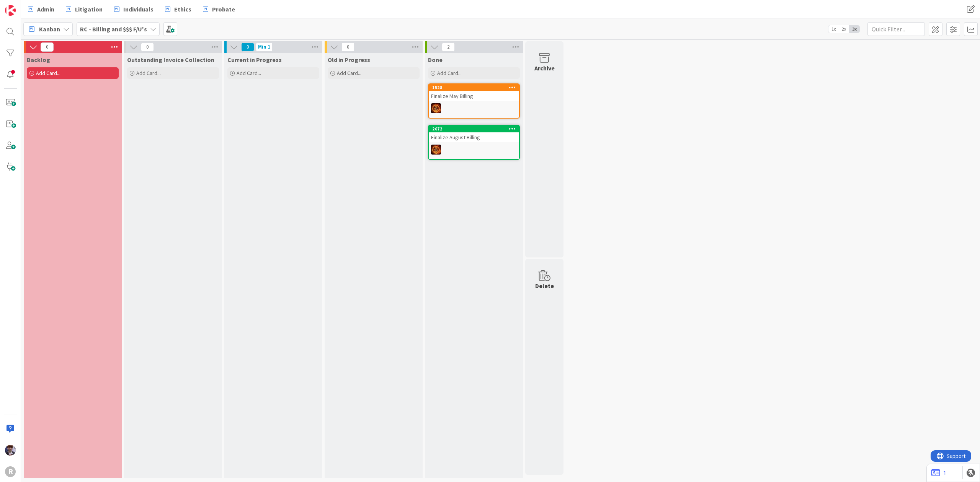 This screenshot has height=482, width=980. I want to click on span: Probate, so click(224, 9).